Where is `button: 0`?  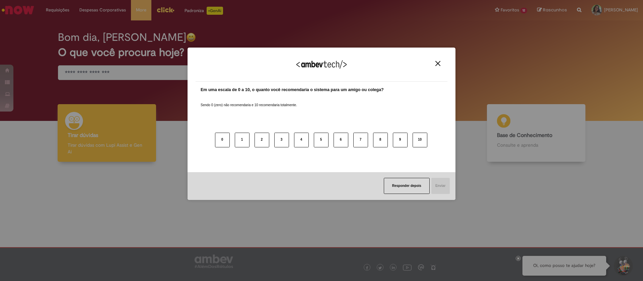 button: 0 is located at coordinates (223, 140).